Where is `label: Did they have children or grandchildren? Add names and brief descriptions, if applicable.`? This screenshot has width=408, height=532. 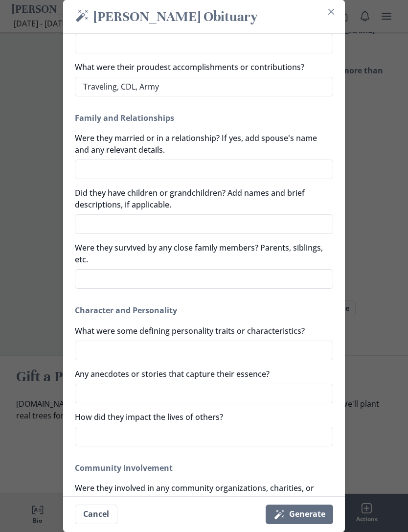
label: Did they have children or grandchildren? Add names and brief descriptions, if applicable. is located at coordinates (201, 198).